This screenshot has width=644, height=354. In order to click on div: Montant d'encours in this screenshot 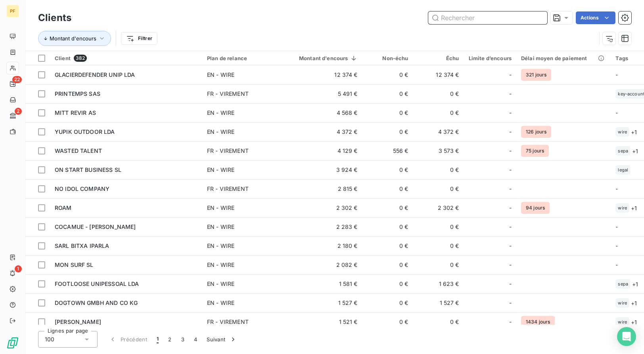, I will do `click(323, 58)`.